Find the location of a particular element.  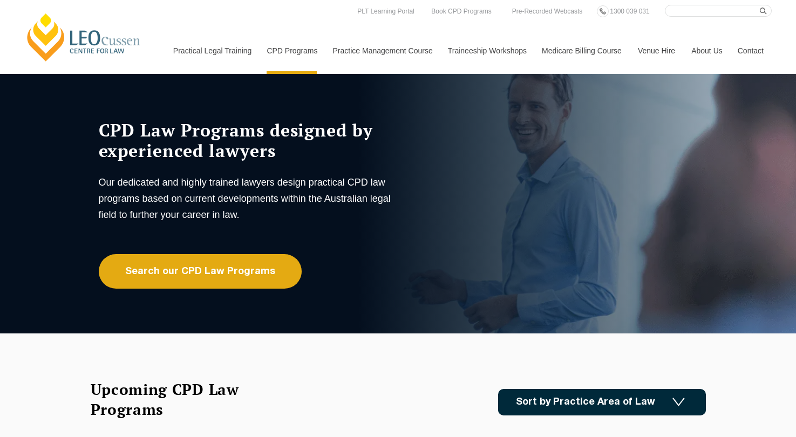

a: Venue Hire is located at coordinates (657, 51).